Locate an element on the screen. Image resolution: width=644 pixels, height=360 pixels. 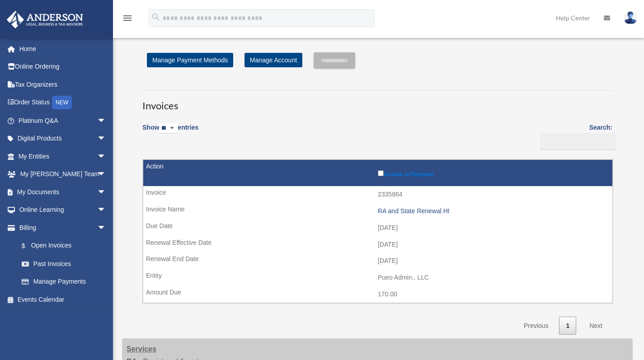
a: 1 is located at coordinates (567, 326).